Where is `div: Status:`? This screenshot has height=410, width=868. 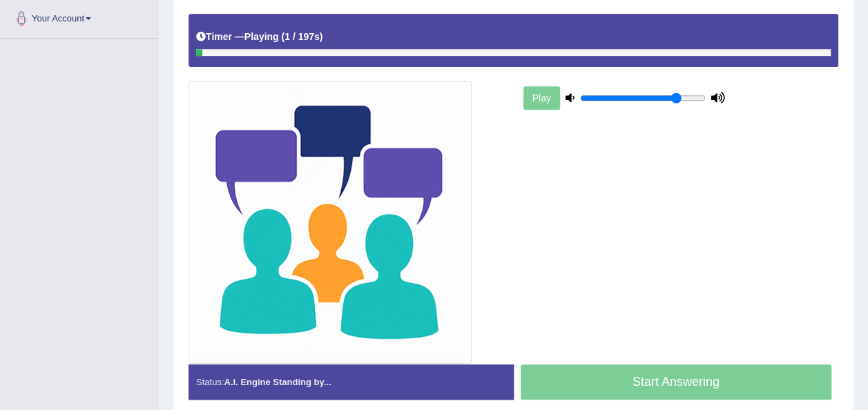 div: Status: is located at coordinates (351, 381).